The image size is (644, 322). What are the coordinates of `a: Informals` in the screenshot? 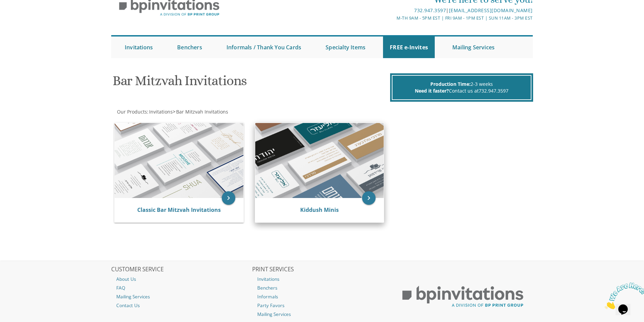 It's located at (322, 297).